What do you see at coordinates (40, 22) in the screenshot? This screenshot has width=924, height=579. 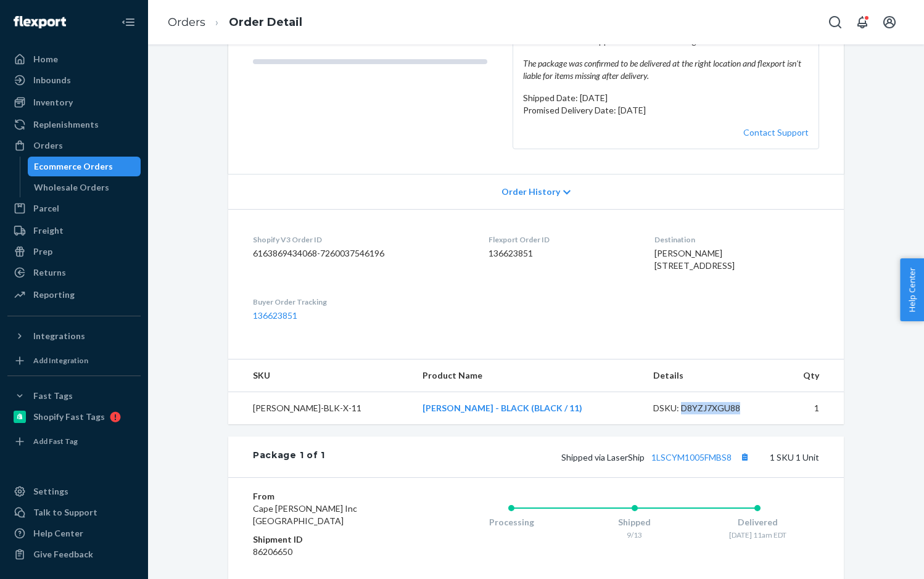 I see `img: Flexport logo` at bounding box center [40, 22].